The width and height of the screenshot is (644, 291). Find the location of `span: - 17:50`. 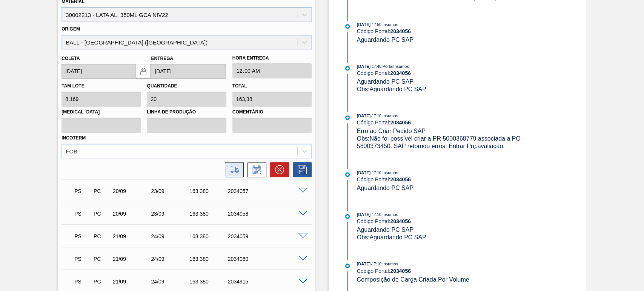

span: - 17:50 is located at coordinates (376, 25).